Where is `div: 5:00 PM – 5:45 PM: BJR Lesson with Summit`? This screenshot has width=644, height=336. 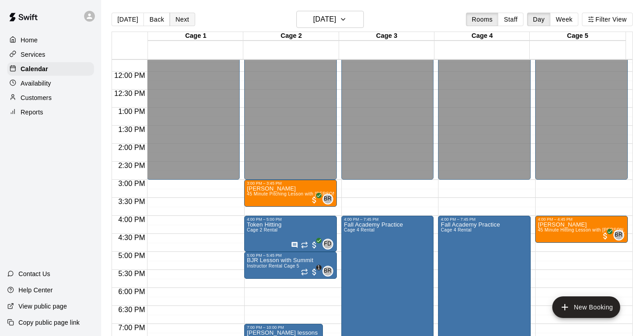
div: 5:00 PM – 5:45 PM: BJR Lesson with Summit is located at coordinates (290, 265).